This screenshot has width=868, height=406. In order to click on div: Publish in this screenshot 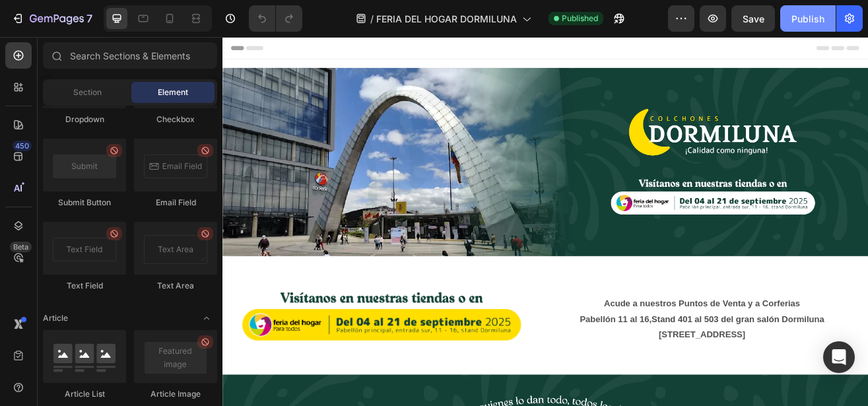, I will do `click(808, 18)`.